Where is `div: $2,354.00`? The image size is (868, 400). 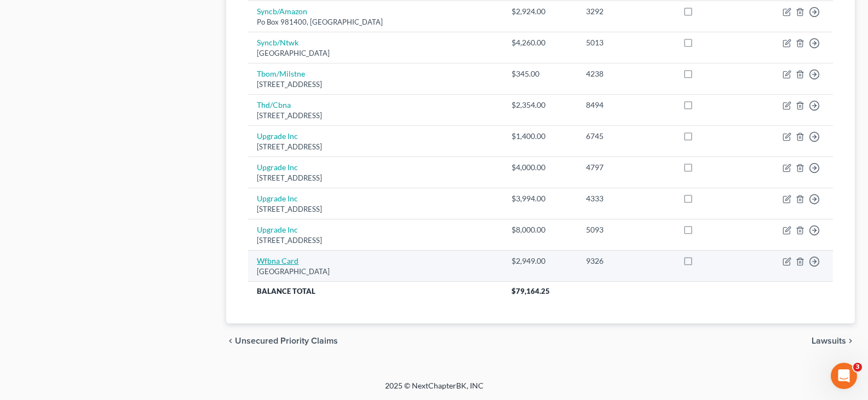 div: $2,354.00 is located at coordinates (540, 105).